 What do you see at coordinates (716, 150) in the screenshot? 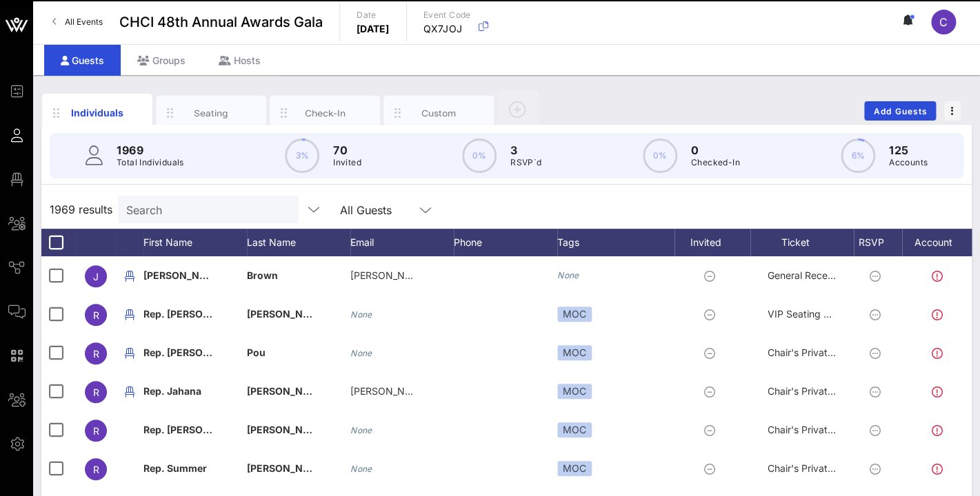
I see `p: 0` at bounding box center [716, 150].